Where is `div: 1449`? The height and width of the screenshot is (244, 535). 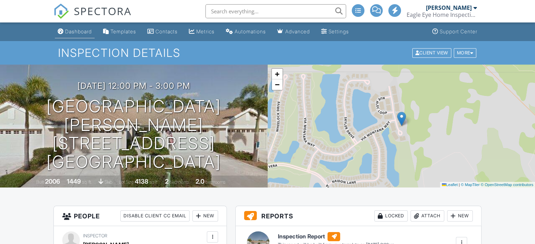
div: 1449 is located at coordinates (74, 182).